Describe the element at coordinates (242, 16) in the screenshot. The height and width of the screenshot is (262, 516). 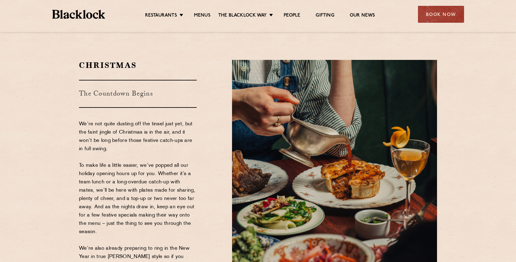
I see `a: The Blacklock Way` at that location.